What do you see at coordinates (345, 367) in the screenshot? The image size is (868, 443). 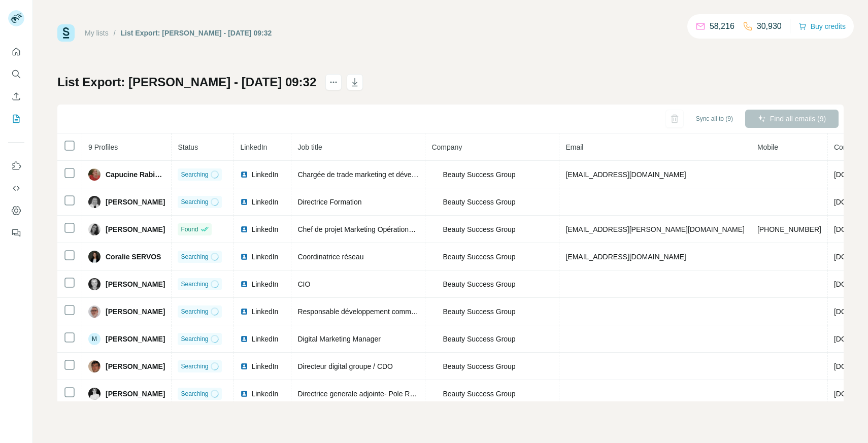 I see `span: Directeur digital groupe / CDO` at bounding box center [345, 367].